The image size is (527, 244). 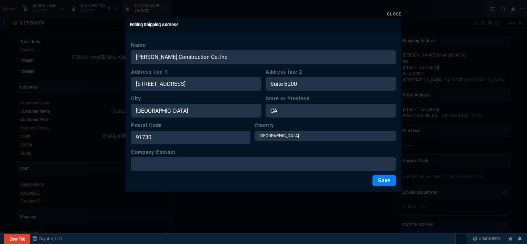 I want to click on label: State or Province, so click(x=331, y=99).